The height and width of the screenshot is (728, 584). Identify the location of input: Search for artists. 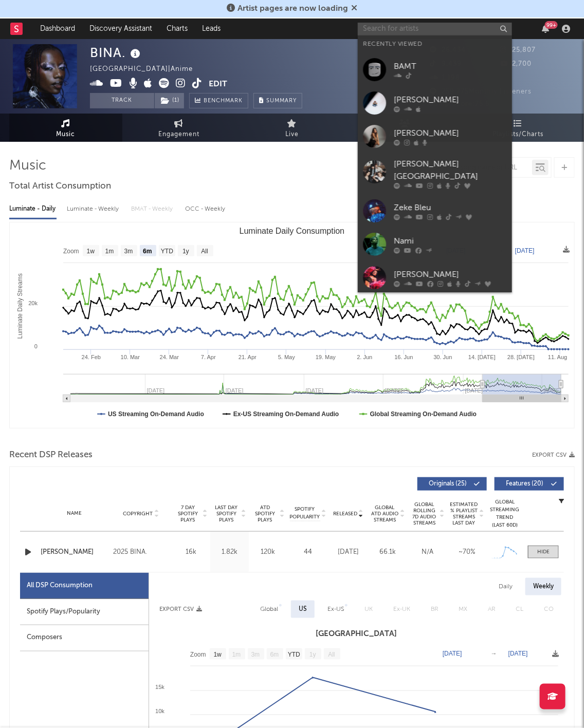
(434, 29).